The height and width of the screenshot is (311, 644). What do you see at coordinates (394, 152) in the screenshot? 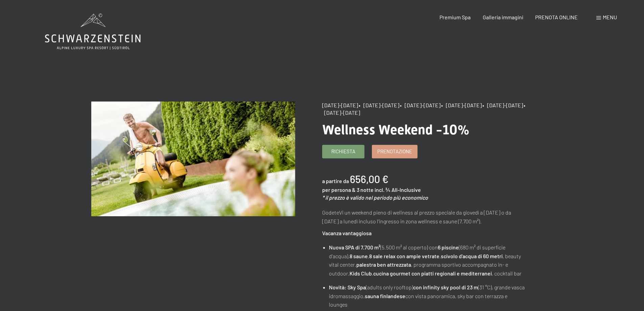
I see `a: Prenotazione` at bounding box center [394, 152].